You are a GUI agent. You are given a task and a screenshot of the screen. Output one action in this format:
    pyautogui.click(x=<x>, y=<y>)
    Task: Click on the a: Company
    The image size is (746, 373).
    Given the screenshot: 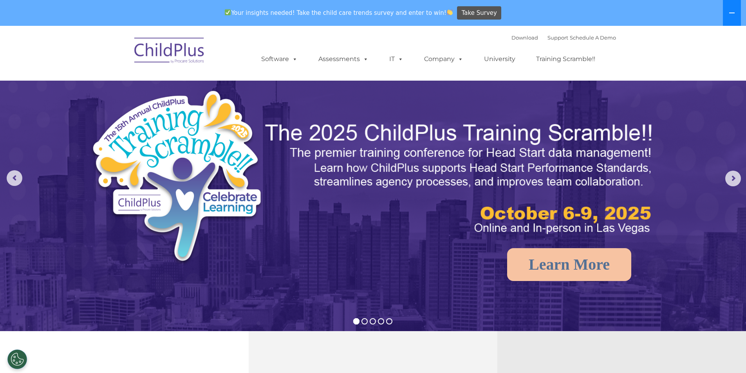 What is the action you would take?
    pyautogui.click(x=443, y=59)
    